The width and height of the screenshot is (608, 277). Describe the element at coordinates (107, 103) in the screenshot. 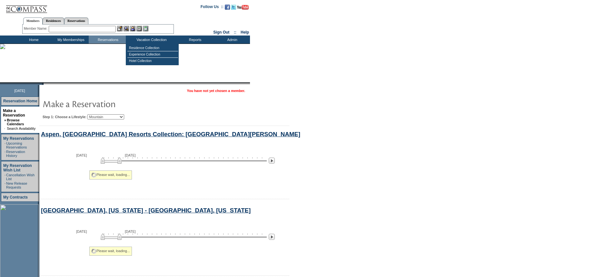

I see `img: pgTtlMakeReservation.gif` at that location.